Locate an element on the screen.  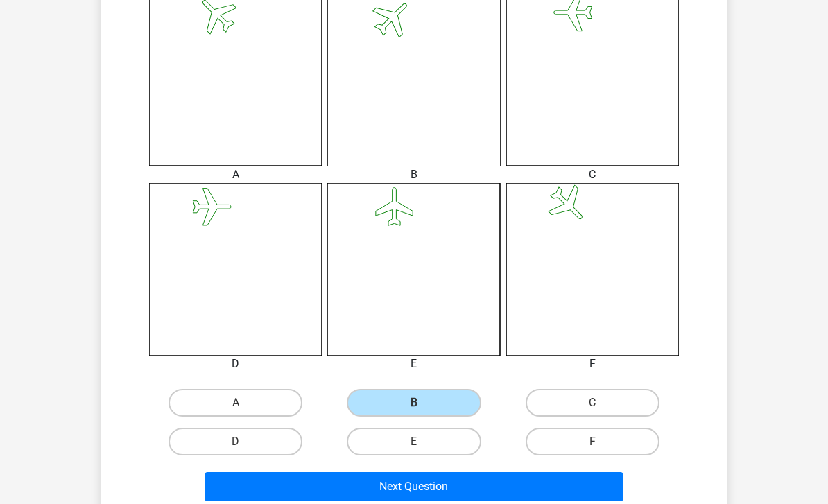
div: B is located at coordinates (413, 175).